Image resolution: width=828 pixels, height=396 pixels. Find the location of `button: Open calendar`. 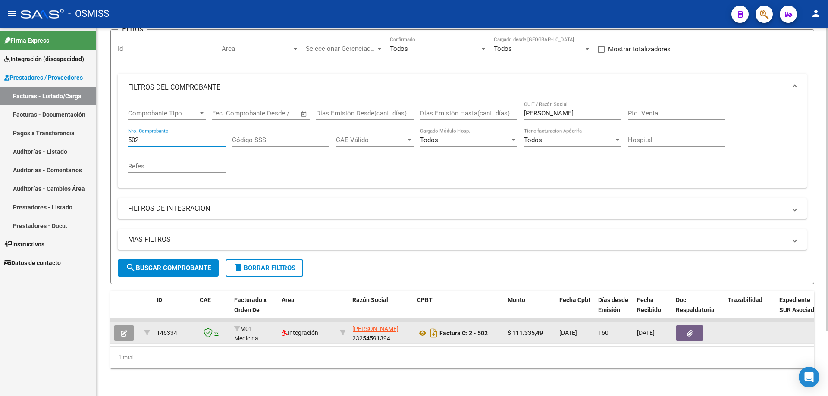

button: Open calendar is located at coordinates (304, 114).